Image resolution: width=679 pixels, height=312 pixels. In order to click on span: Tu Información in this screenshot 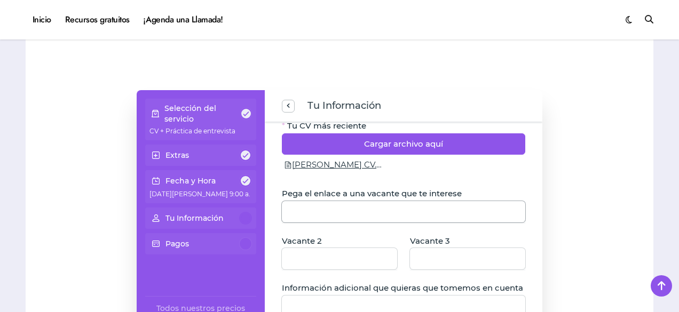, I will do `click(344, 106)`.